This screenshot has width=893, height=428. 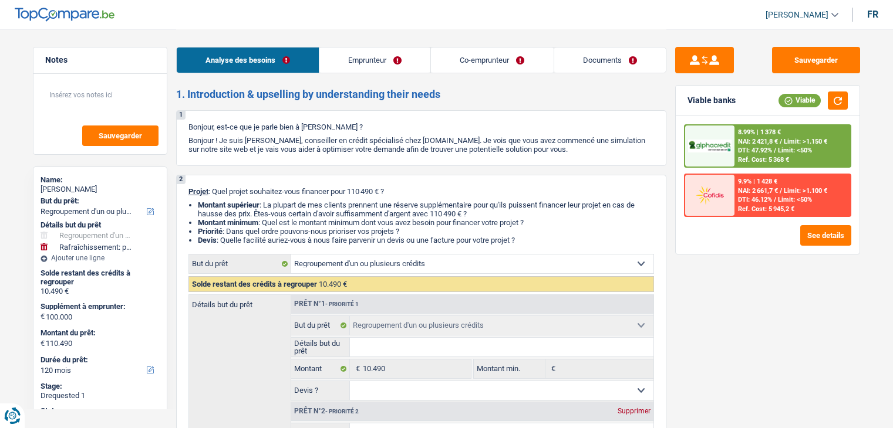 What do you see at coordinates (766, 209) in the screenshot?
I see `div: Ref. Cost: 5 945,2 €` at bounding box center [766, 209].